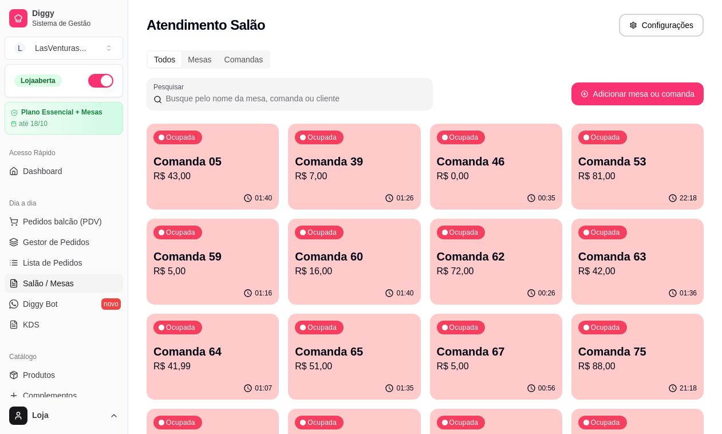  What do you see at coordinates (64, 203) in the screenshot?
I see `div: Dia a dia` at bounding box center [64, 203].